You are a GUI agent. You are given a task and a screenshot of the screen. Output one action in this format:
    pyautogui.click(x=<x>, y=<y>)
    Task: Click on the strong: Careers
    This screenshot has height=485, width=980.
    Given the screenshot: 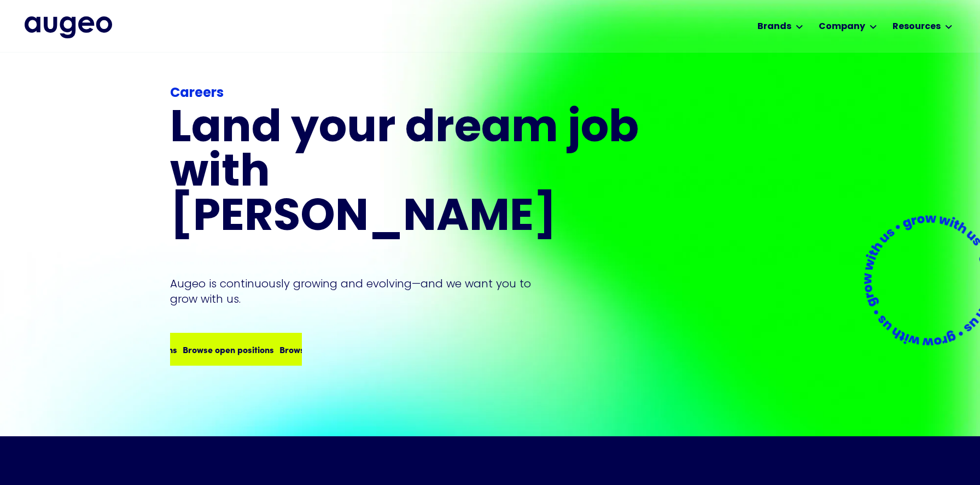 What is the action you would take?
    pyautogui.click(x=197, y=94)
    